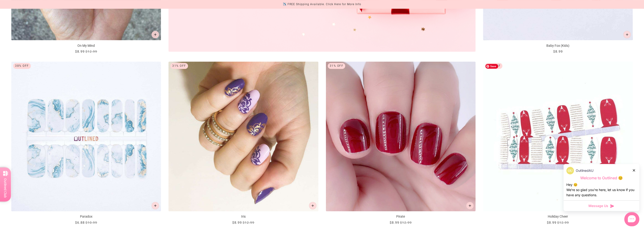 This screenshot has height=231, width=644. Describe the element at coordinates (243, 143) in the screenshot. I see `a: Iris` at that location.